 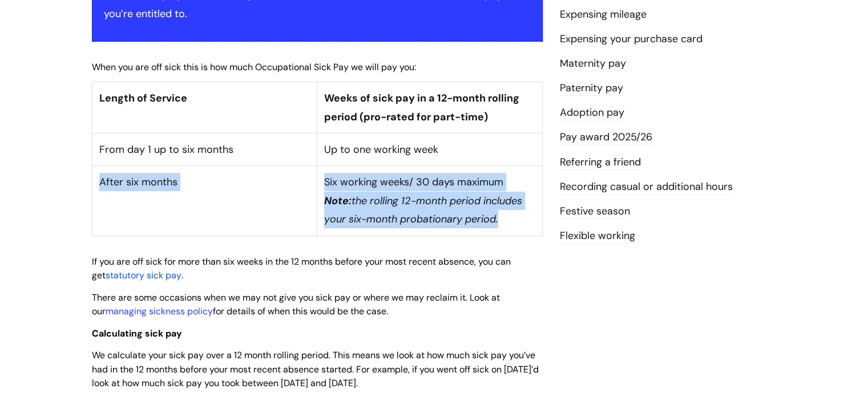 I want to click on td: Up to one working week, so click(x=430, y=150).